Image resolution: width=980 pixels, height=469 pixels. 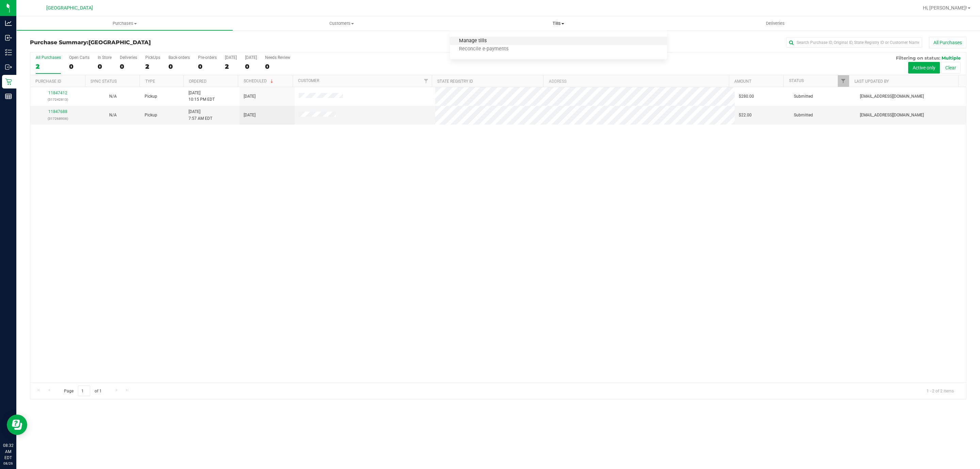 I want to click on span: Filtering on status:, so click(x=918, y=58).